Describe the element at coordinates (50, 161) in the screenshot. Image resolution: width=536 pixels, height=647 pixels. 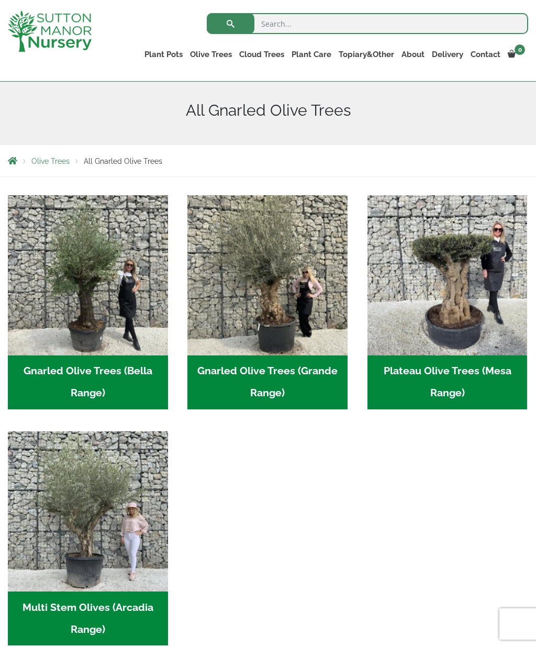
I see `span: Olive Trees` at that location.